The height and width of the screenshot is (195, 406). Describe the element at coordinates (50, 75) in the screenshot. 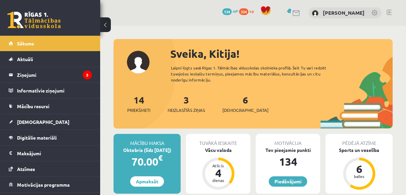

I see `a: Ziņojumi3` at that location.